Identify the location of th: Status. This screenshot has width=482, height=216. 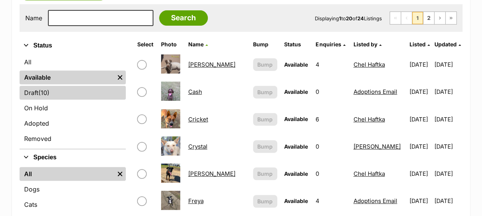
(296, 44).